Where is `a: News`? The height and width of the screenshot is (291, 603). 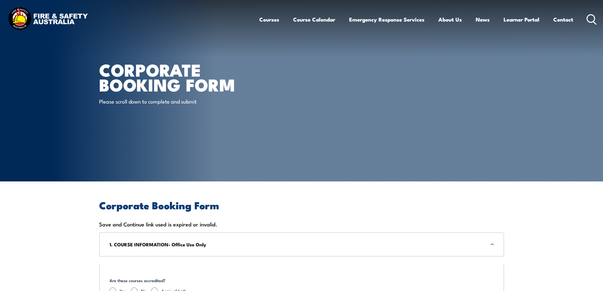
a: News is located at coordinates (482, 19).